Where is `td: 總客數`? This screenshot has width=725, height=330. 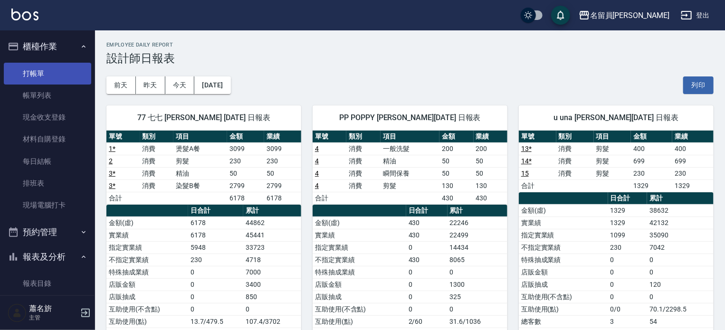
td: 總客數 is located at coordinates (564, 322).